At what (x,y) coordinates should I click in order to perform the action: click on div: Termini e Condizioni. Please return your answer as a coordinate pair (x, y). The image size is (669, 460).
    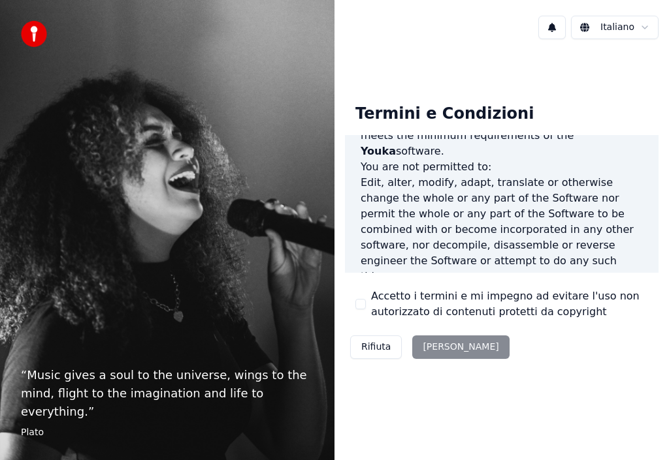
    Looking at the image, I should click on (444, 114).